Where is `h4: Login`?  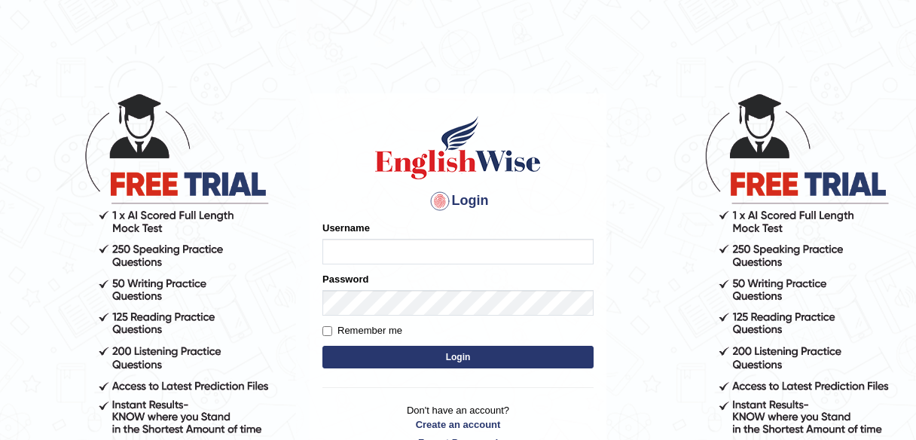 h4: Login is located at coordinates (458, 201).